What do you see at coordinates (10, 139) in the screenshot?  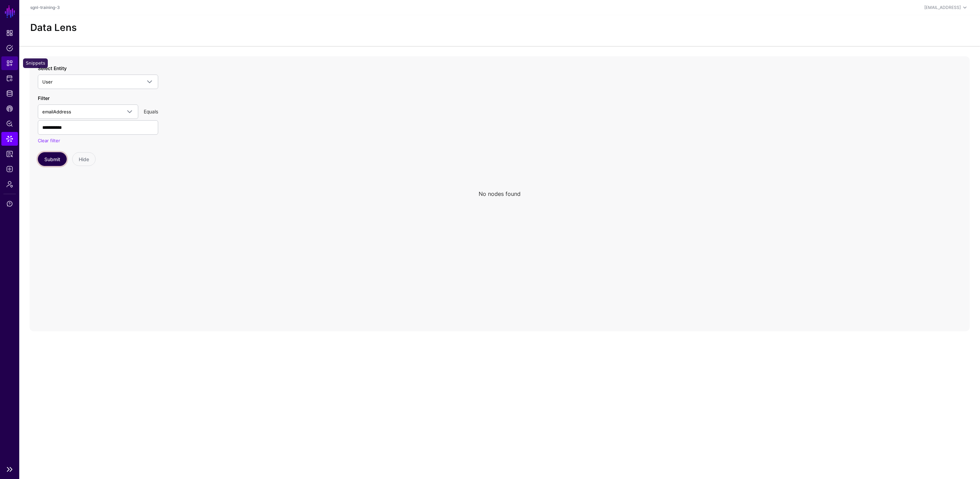 I see `a: Data Lens` at bounding box center [10, 139].